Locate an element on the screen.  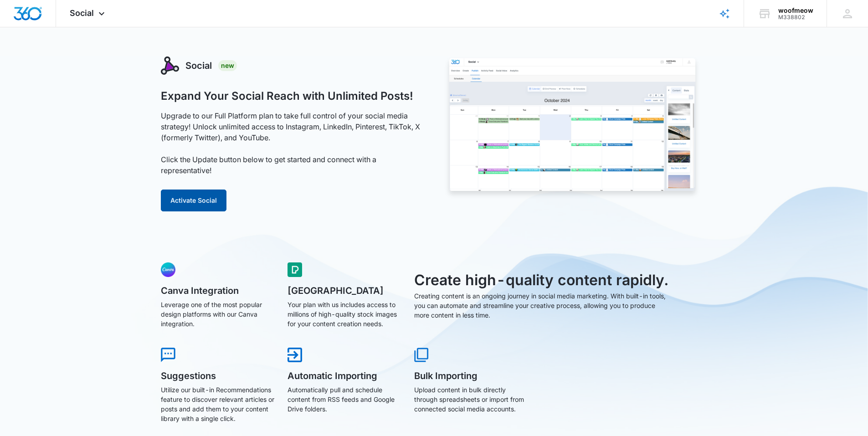
p: Upgrade to our Full Platform plan to take full control of your social media strategy! Unlock unli... is located at coordinates (293, 143).